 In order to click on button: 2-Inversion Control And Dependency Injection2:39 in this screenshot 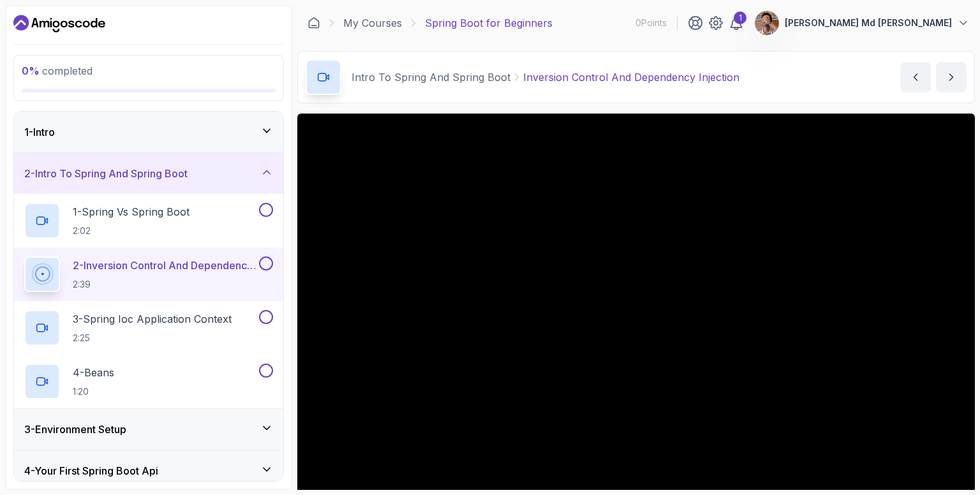, I will do `click(149, 275)`.